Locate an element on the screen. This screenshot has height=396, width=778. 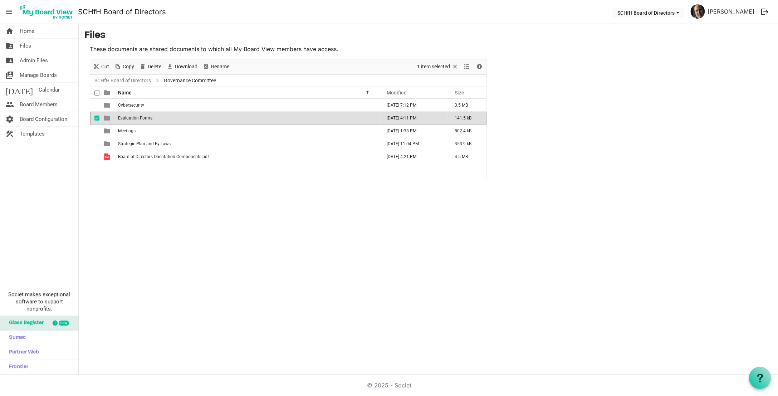
td: September 03, 2025 7:12 PM column header Modified is located at coordinates (413, 105).